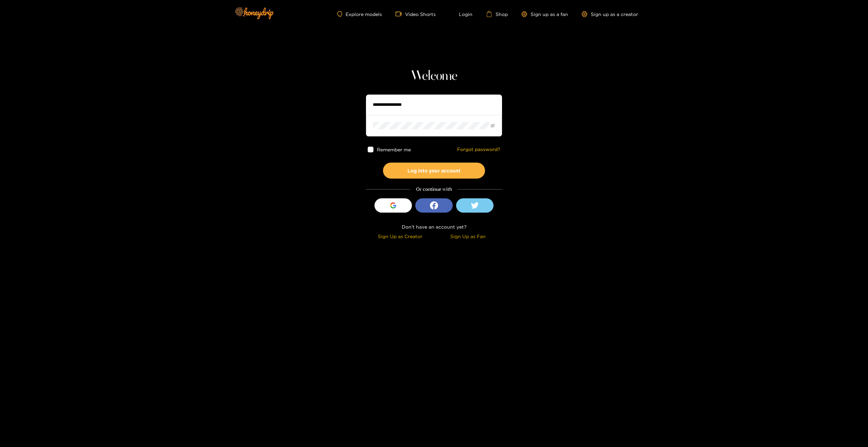 The width and height of the screenshot is (868, 447). What do you see at coordinates (434, 170) in the screenshot?
I see `button: Log into your account` at bounding box center [434, 170].